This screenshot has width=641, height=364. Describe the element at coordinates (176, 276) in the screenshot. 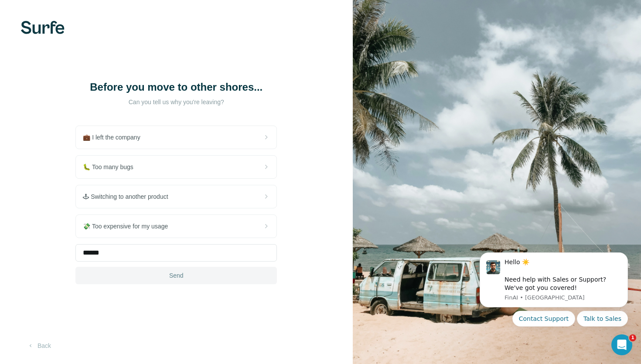

I see `span: Send` at that location.